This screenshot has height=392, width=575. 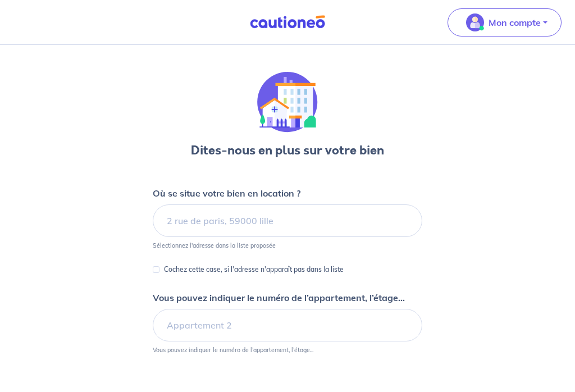 What do you see at coordinates (287, 325) in the screenshot?
I see `input: Appartement 2` at bounding box center [287, 325].